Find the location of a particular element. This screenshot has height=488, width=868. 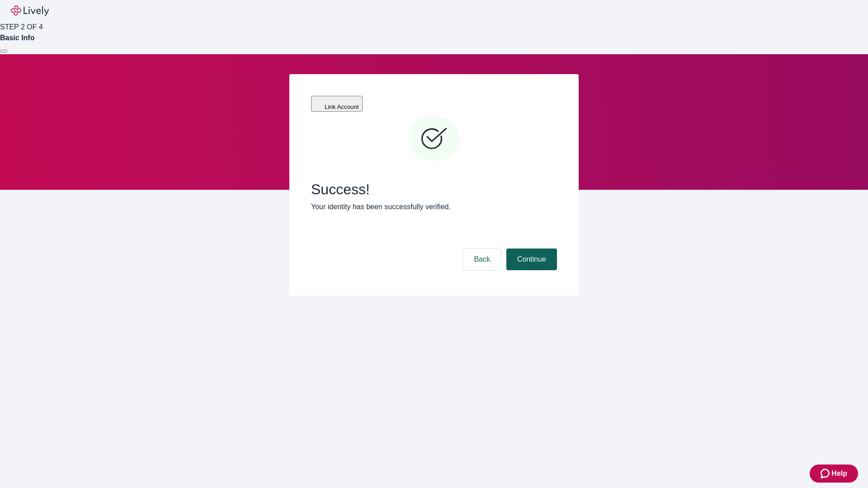

button: Continue is located at coordinates (532, 259).